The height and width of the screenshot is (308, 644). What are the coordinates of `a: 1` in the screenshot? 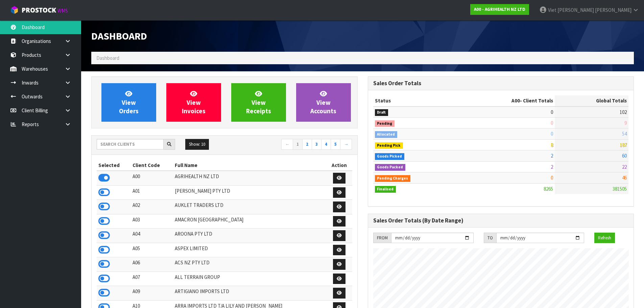 It's located at (297, 144).